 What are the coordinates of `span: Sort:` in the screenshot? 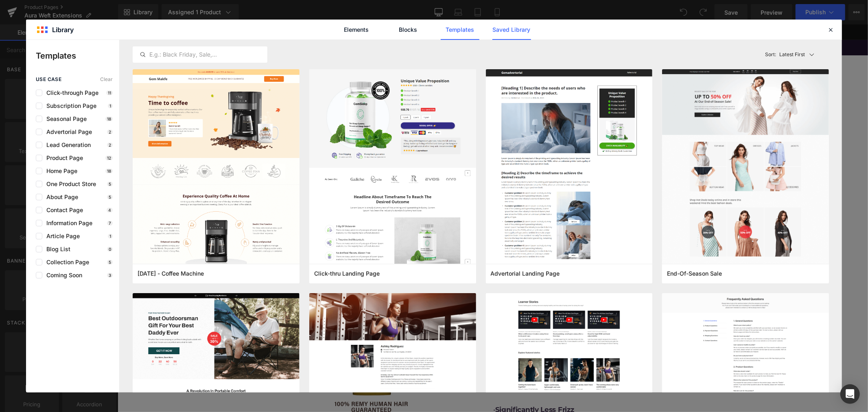 It's located at (771, 55).